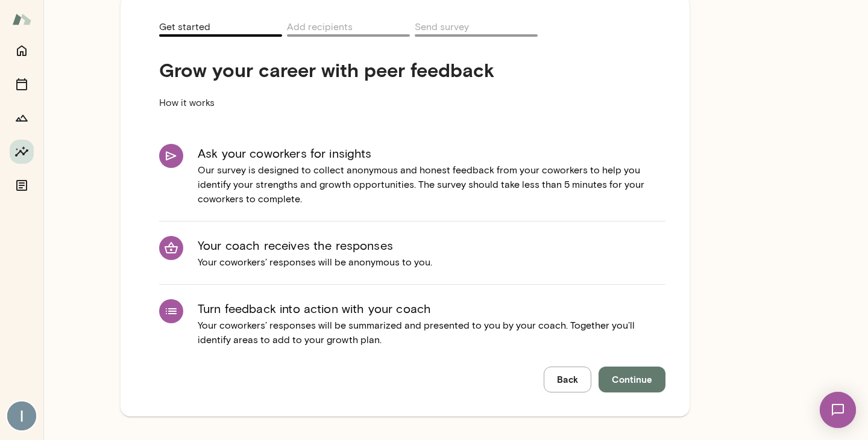  I want to click on button: Back, so click(567, 380).